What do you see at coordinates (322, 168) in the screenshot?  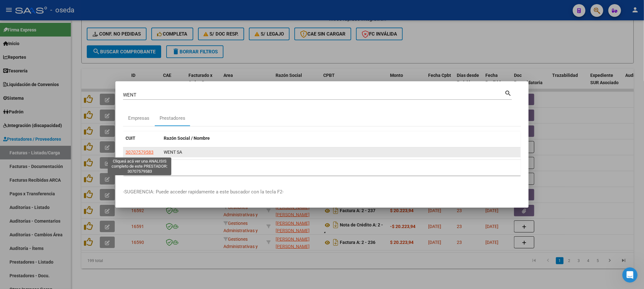 I see `div: 1 total` at bounding box center [322, 168].